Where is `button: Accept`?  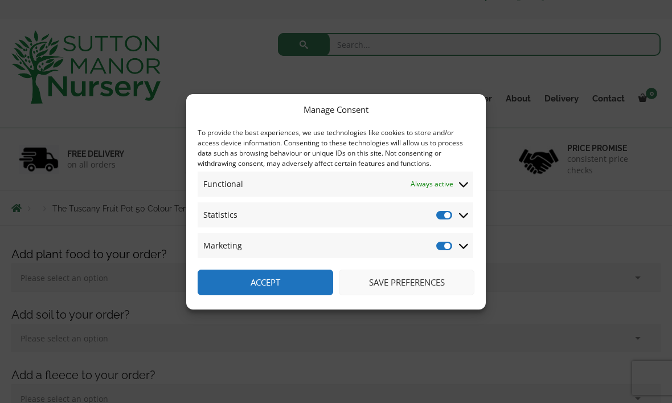
button: Accept is located at coordinates (265, 282).